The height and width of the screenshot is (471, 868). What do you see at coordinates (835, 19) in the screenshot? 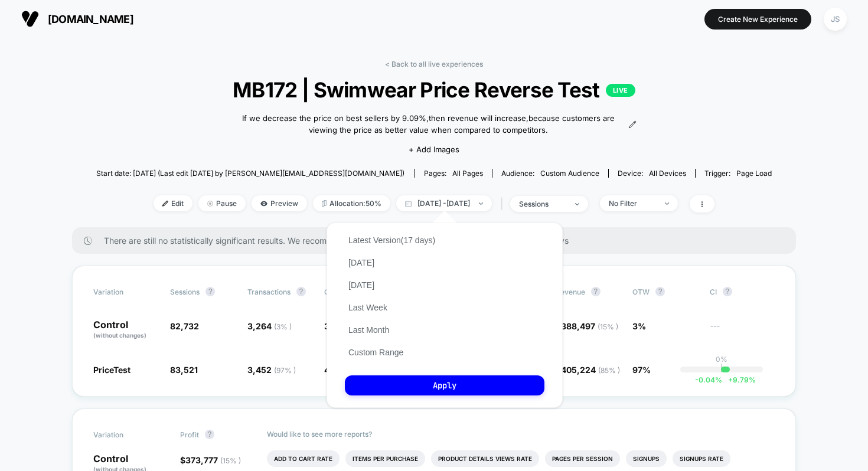
I see `button: JS` at bounding box center [835, 19].